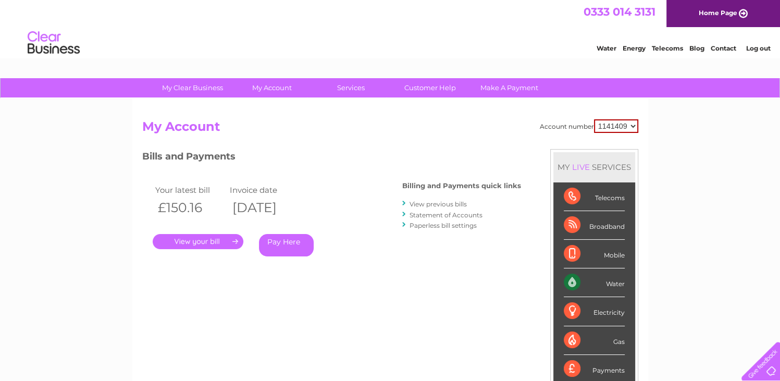  I want to click on a: Make A Payment, so click(509, 88).